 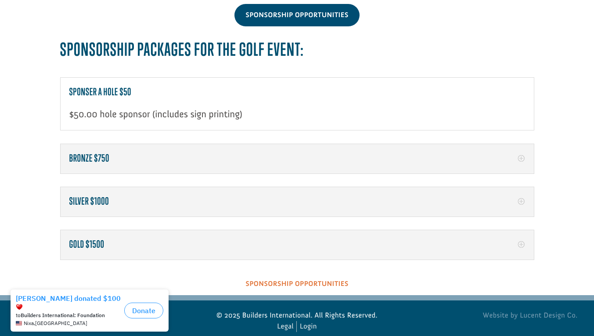 I want to click on span: Sponsorship packages for the golf event:, so click(x=182, y=49).